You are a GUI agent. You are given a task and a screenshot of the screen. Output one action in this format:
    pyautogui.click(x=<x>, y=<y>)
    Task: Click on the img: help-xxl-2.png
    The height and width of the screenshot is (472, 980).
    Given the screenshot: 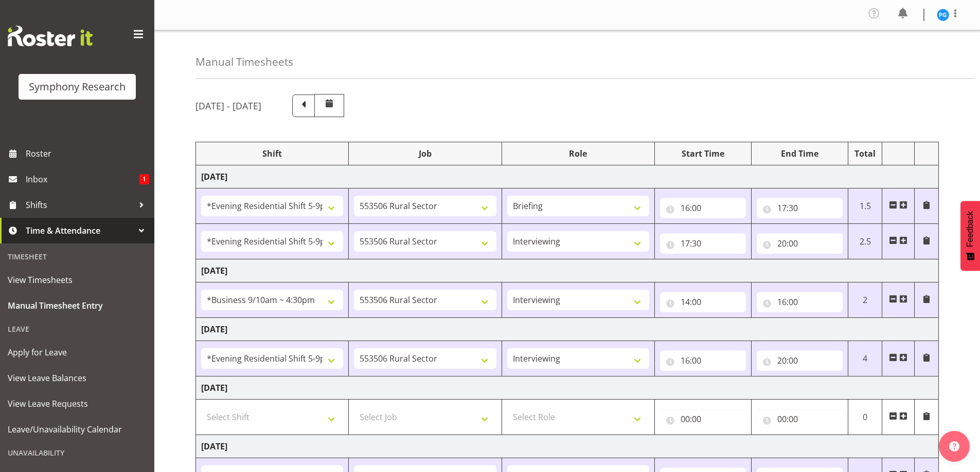 What is the action you would take?
    pyautogui.click(x=954, y=446)
    